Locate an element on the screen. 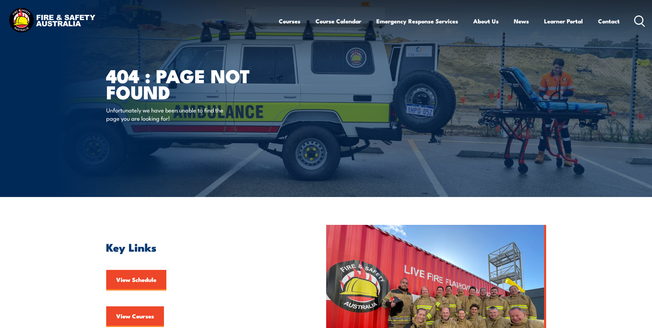 This screenshot has height=328, width=652. a: View Courses is located at coordinates (135, 317).